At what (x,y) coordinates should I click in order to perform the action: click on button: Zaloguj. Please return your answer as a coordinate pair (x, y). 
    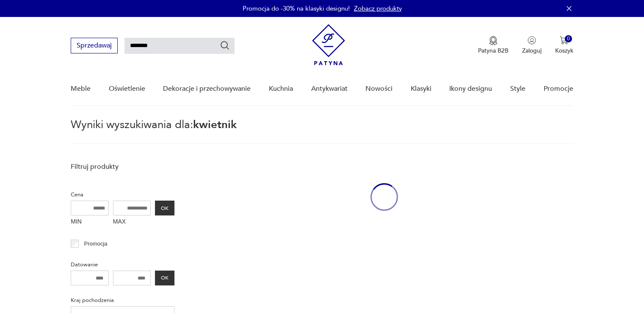
    Looking at the image, I should click on (532, 46).